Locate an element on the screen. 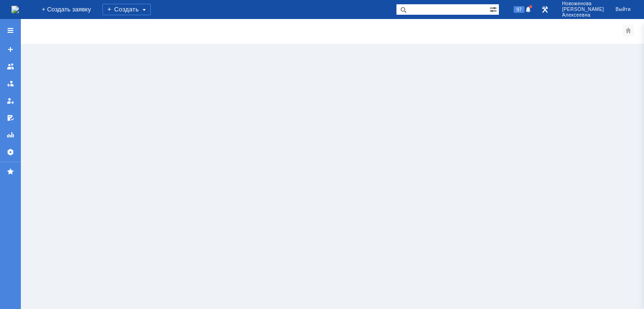  div: Создать is located at coordinates (127, 9).